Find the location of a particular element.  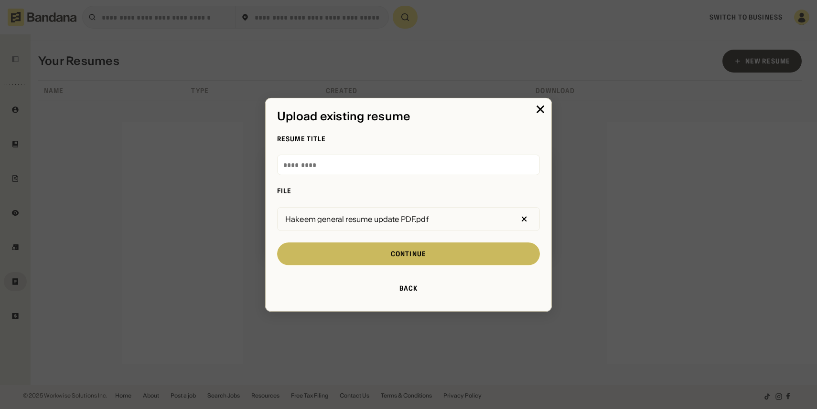

div: Continue is located at coordinates (408, 254).